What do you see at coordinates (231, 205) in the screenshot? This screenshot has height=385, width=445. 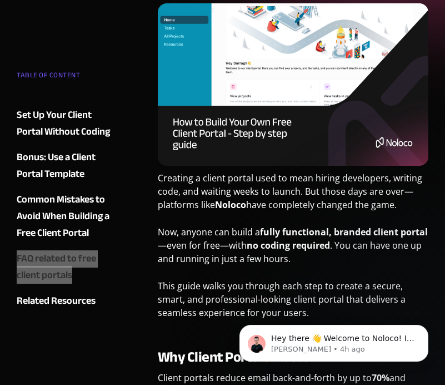 I see `strong: Noloco` at bounding box center [231, 205].